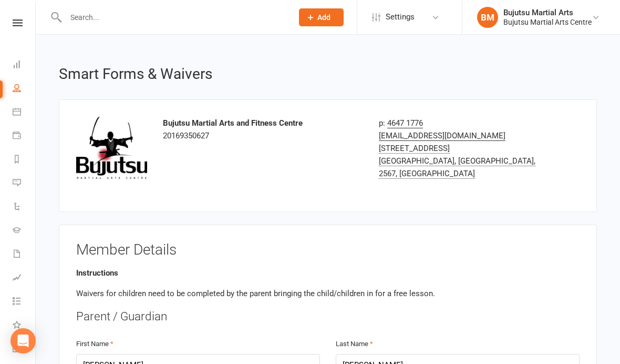 The width and height of the screenshot is (620, 364). I want to click on a: People, so click(24, 89).